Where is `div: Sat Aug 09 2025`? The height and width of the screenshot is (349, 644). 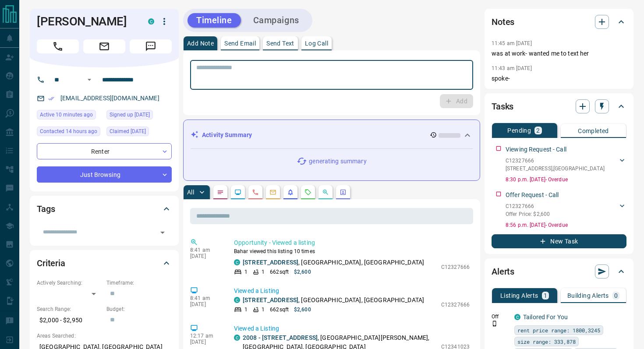
div: Sat Aug 09 2025 is located at coordinates (139, 116).